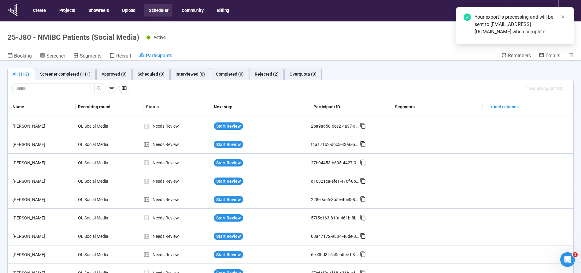 The width and height of the screenshot is (581, 273). Describe the element at coordinates (335, 236) in the screenshot. I see `div: 08a47172-9804-40de-823c-9caa9b4826a2` at that location.